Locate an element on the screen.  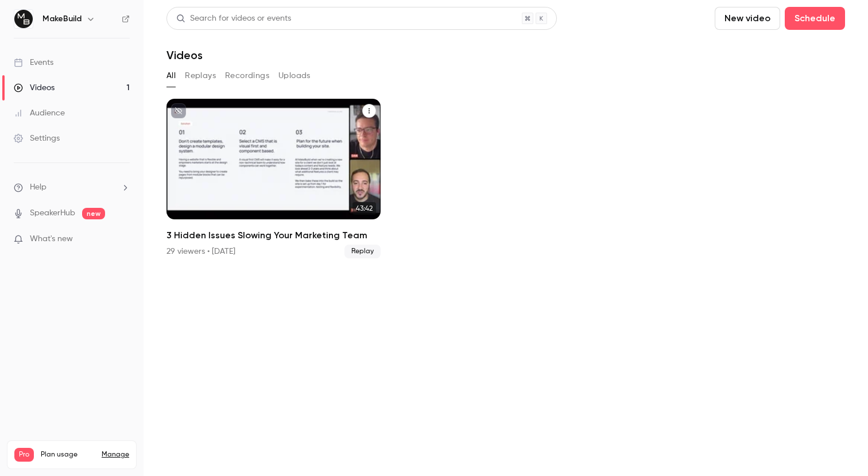
img: MakeBuild is located at coordinates (24, 19).